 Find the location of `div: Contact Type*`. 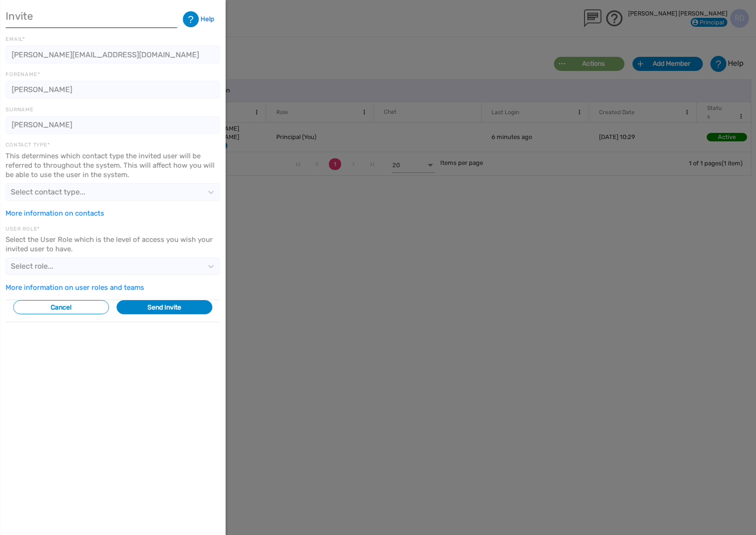

div: Contact Type* is located at coordinates (113, 145).